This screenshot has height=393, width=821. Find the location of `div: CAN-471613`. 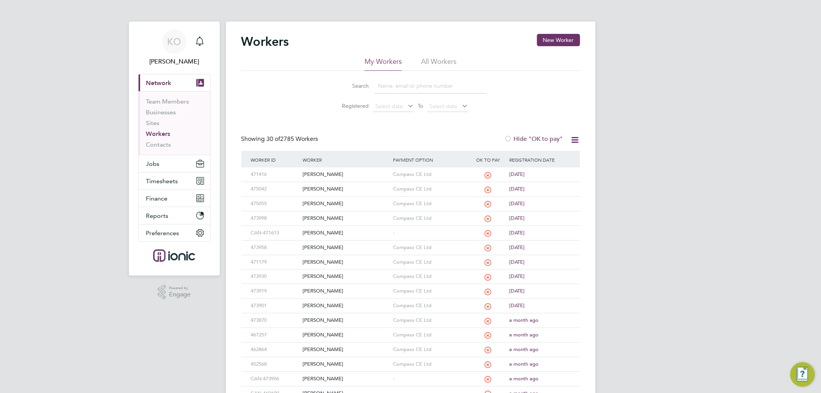

div: CAN-471613 is located at coordinates (275, 233).